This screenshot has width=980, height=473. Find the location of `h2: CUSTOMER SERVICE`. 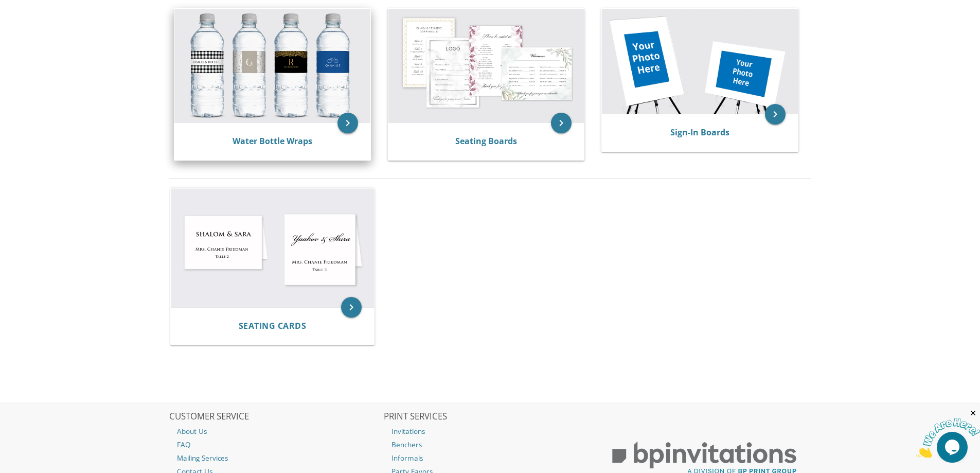

h2: CUSTOMER SERVICE is located at coordinates (275, 416).